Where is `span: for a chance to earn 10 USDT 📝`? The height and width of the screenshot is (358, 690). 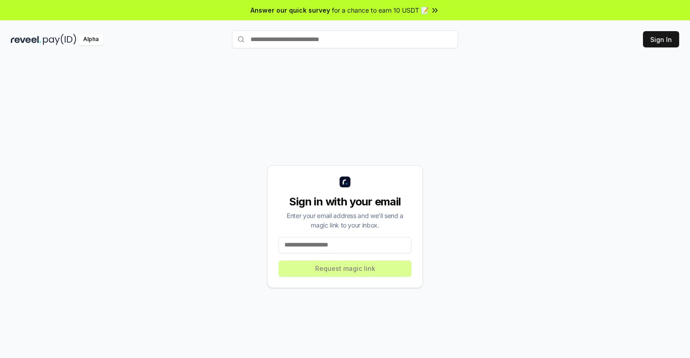
span: for a chance to earn 10 USDT 📝 is located at coordinates (380, 10).